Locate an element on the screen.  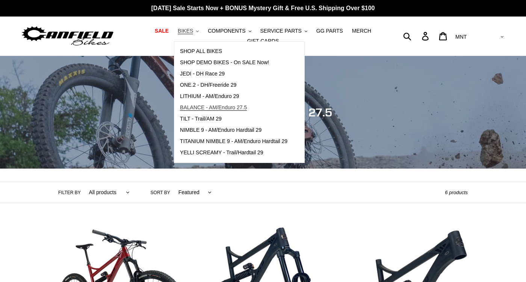
button: BIKES is located at coordinates (188, 31).